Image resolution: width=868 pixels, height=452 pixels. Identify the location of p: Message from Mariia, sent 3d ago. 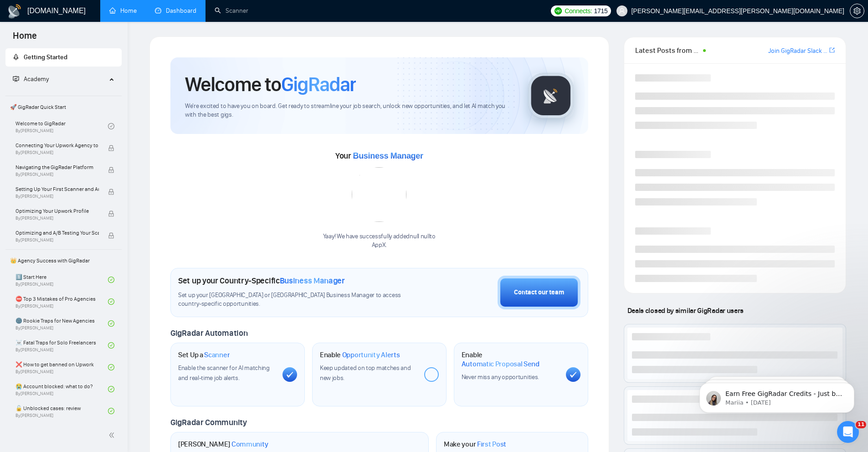
(98, 39).